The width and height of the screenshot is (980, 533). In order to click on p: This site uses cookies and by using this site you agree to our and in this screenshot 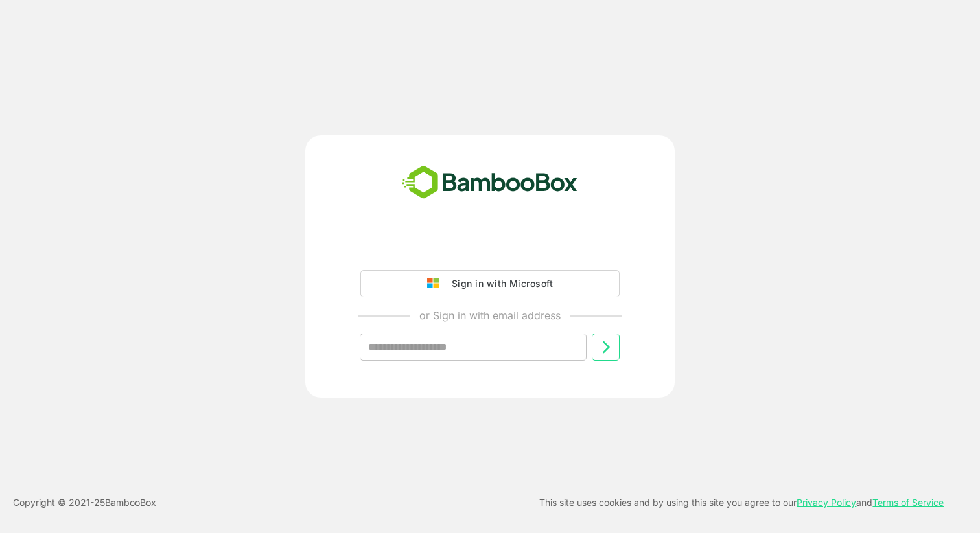, I will do `click(741, 503)`.